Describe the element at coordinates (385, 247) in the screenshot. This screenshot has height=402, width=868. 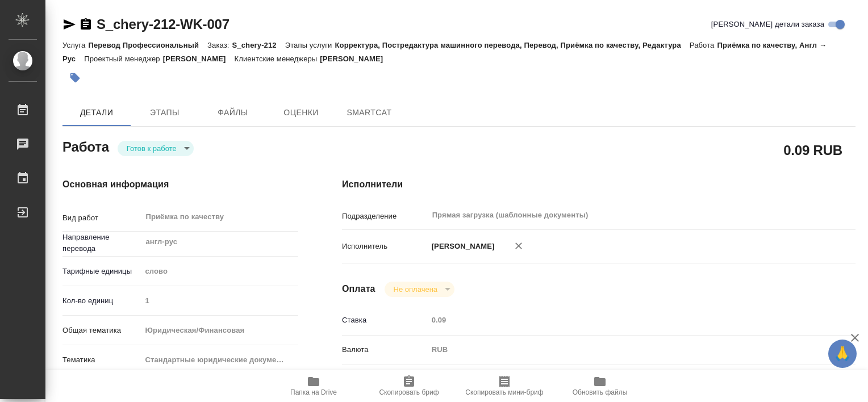
I see `p: Исполнитель` at that location.